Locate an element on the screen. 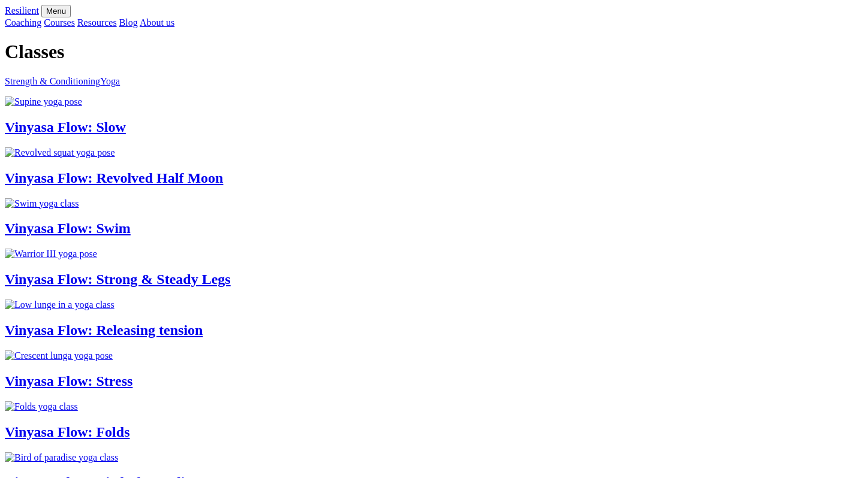 The width and height of the screenshot is (868, 478). a: Revolved squat yoga pose is located at coordinates (434, 153).